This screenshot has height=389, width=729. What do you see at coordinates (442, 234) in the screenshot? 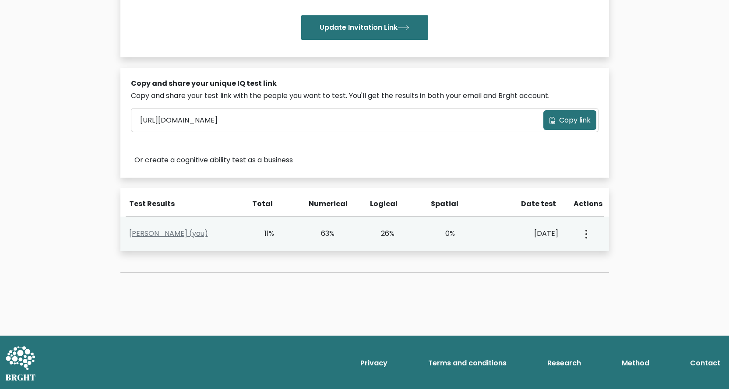
I see `div: 0%` at bounding box center [442, 234].